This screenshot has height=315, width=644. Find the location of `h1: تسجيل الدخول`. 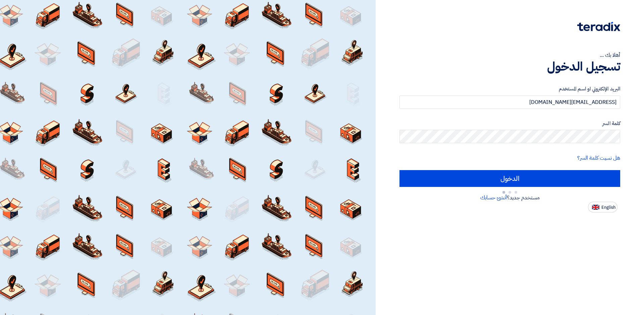

h1: تسجيل الدخول is located at coordinates (510, 67).